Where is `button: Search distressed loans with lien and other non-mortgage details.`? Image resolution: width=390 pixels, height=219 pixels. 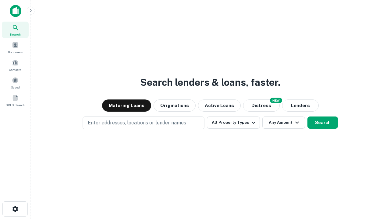
button: Search distressed loans with lien and other non-mortgage details. is located at coordinates (261, 106).